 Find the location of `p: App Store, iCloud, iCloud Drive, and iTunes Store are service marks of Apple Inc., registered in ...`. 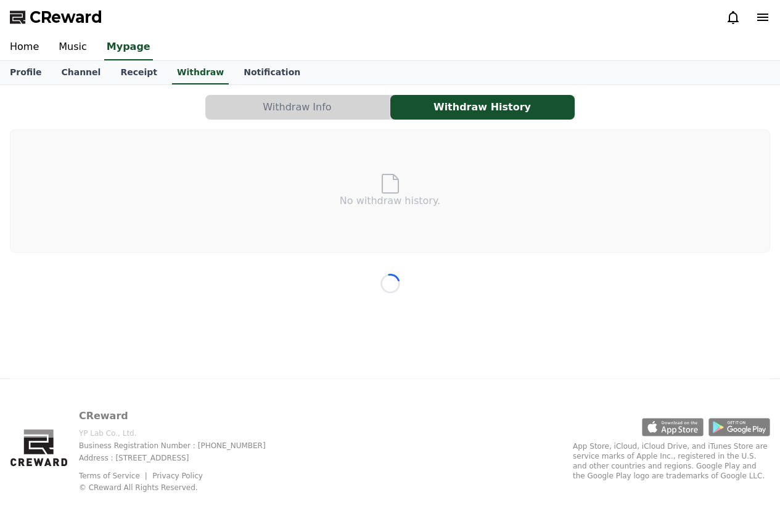

p: App Store, iCloud, iCloud Drive, and iTunes Store are service marks of Apple Inc., registered in ... is located at coordinates (672, 462).